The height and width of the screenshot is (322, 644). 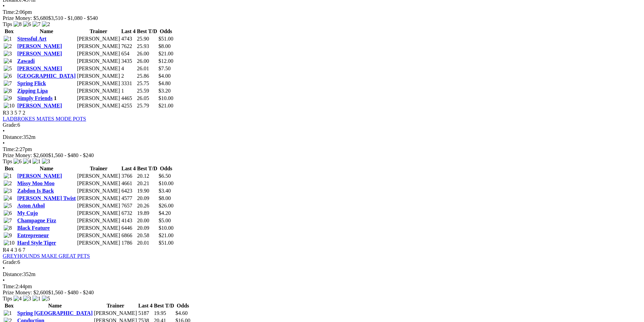 I want to click on span: $10.00, so click(x=166, y=228).